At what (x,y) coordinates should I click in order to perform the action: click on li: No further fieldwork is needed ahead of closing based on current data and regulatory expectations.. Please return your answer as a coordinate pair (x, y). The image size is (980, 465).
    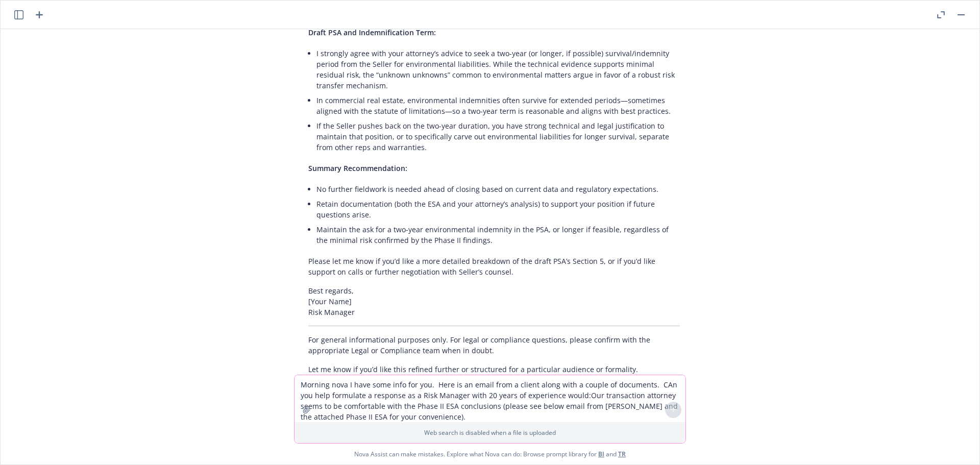
    Looking at the image, I should click on (498, 189).